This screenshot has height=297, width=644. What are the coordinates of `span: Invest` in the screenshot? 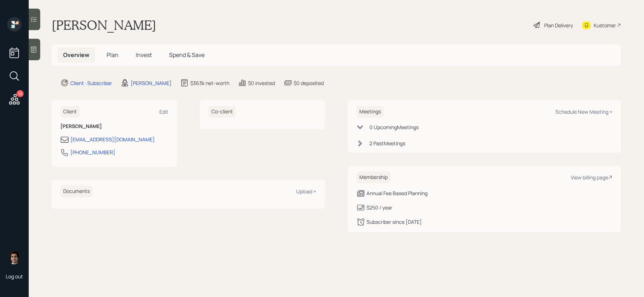 It's located at (144, 55).